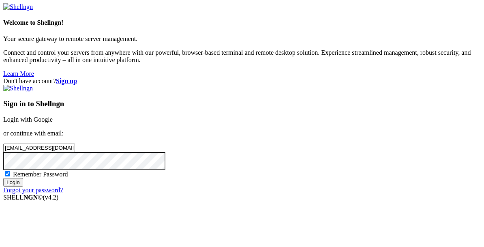  I want to click on b: NGN, so click(31, 197).